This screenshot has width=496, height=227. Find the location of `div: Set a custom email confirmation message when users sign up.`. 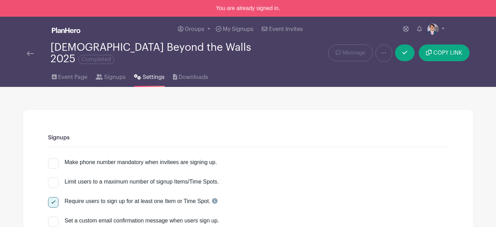

div: Set a custom email confirmation message when users sign up. is located at coordinates (256, 221).